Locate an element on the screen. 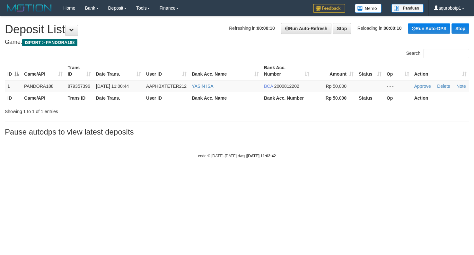 The height and width of the screenshot is (255, 474). th: Op is located at coordinates (397, 98).